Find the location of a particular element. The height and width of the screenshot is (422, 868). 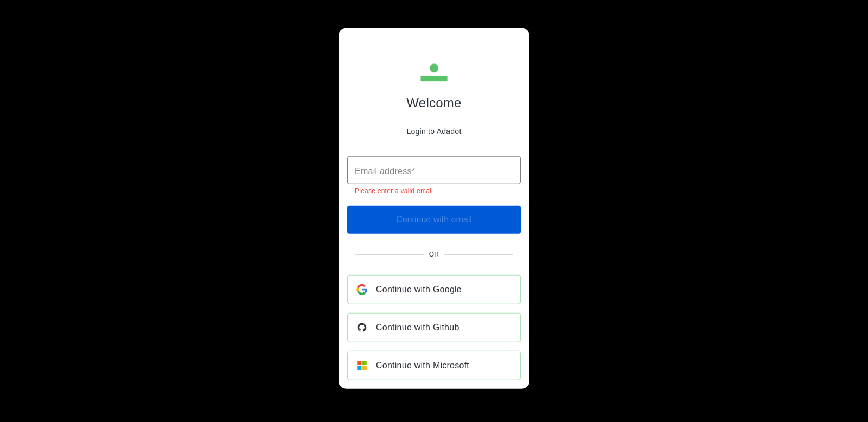

h1: Welcome is located at coordinates (433, 103).